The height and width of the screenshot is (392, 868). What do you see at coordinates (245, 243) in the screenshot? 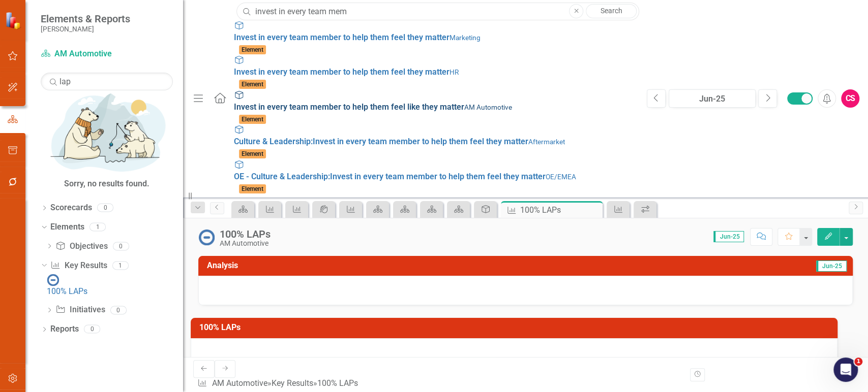
I see `div: AM Automotive` at bounding box center [245, 243].